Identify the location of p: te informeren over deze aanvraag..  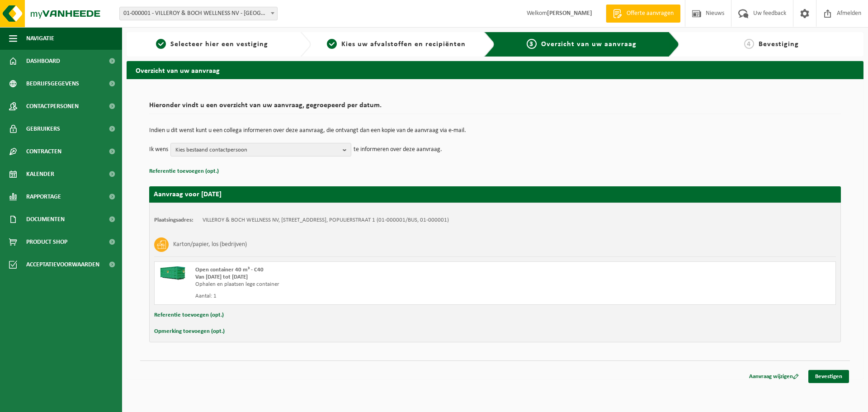
(397, 150).